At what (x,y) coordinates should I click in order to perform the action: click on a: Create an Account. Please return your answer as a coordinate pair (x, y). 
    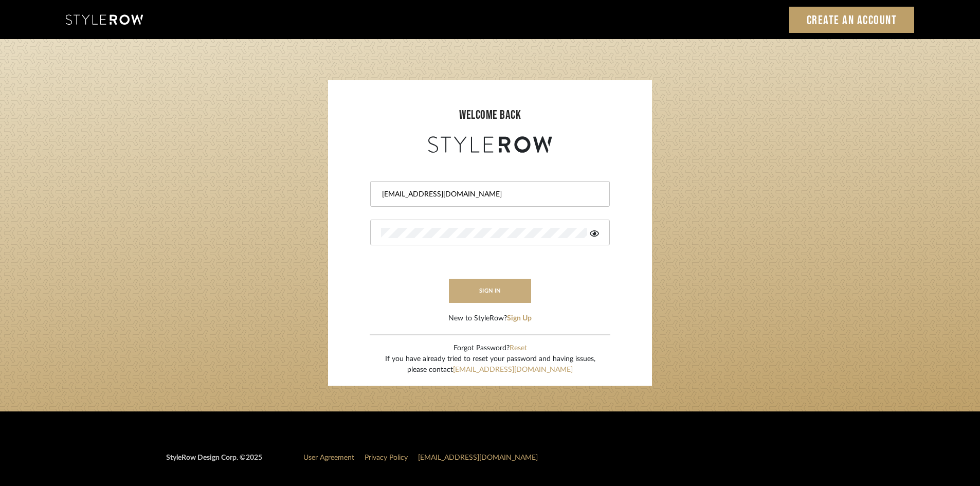
    Looking at the image, I should click on (852, 20).